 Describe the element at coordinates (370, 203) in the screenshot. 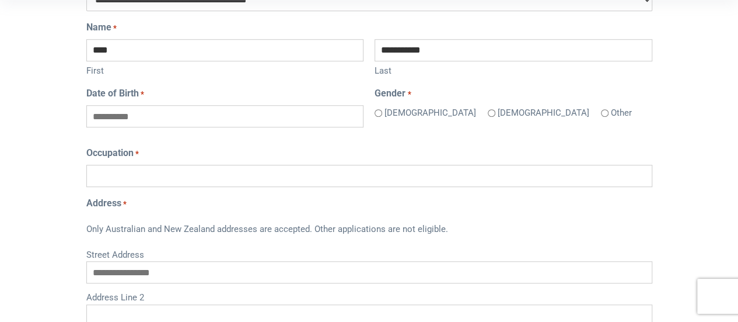

I see `legend: Address` at that location.